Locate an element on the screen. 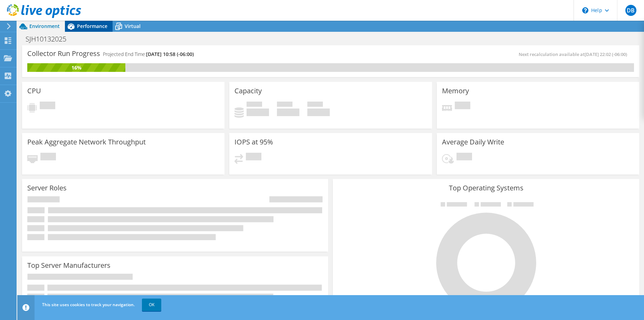  span: Virtual is located at coordinates (133, 26).